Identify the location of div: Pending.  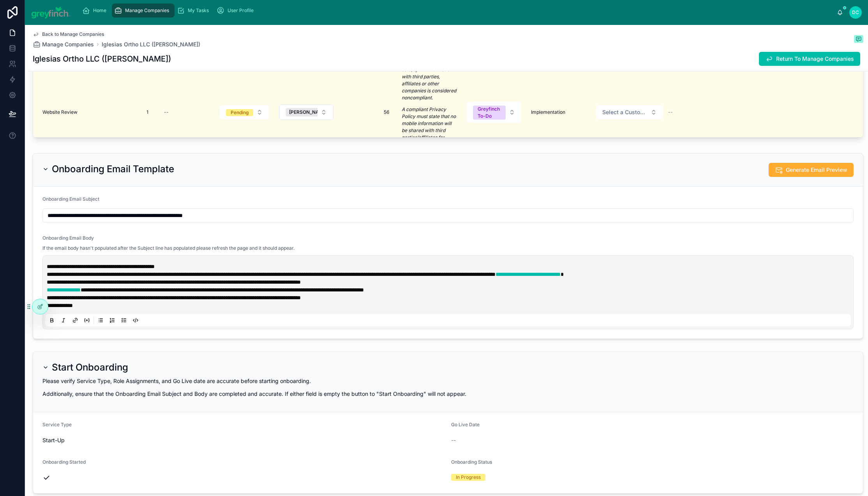
(240, 113).